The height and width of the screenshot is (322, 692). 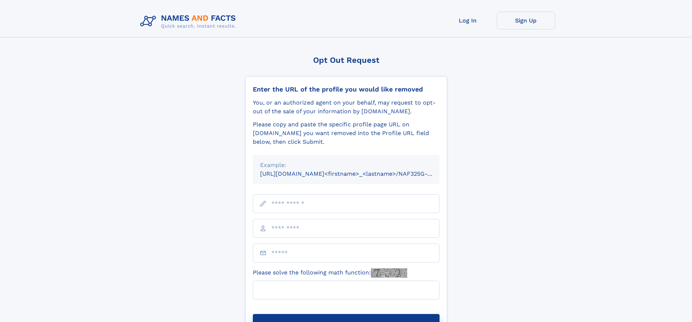 I want to click on div: You, or an authorized agent on your behalf, may request to opt-out of the sale of your informatio..., so click(x=346, y=107).